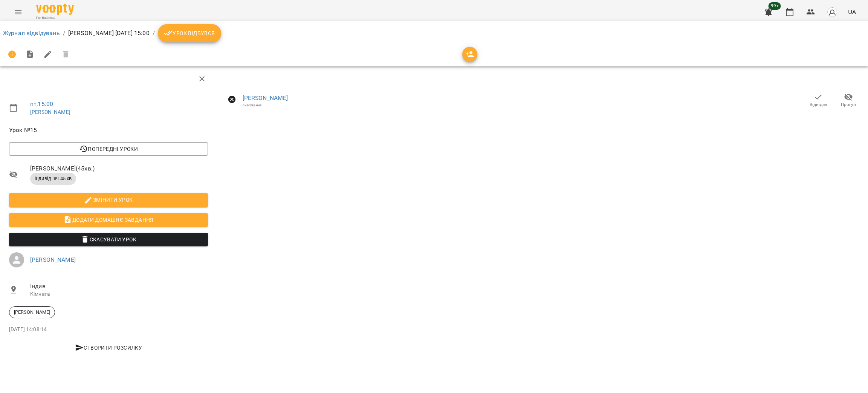  What do you see at coordinates (108, 220) in the screenshot?
I see `span: Додати домашнє завдання` at bounding box center [108, 220].